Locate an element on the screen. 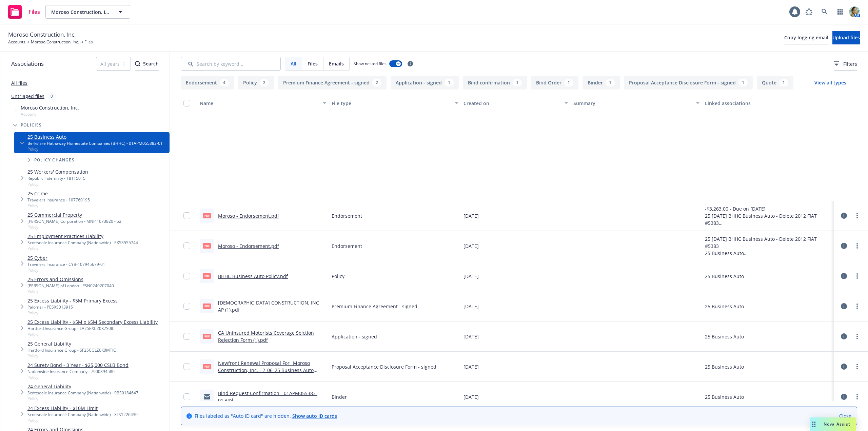 Image resolution: width=868 pixels, height=431 pixels. button: Name is located at coordinates (263, 103).